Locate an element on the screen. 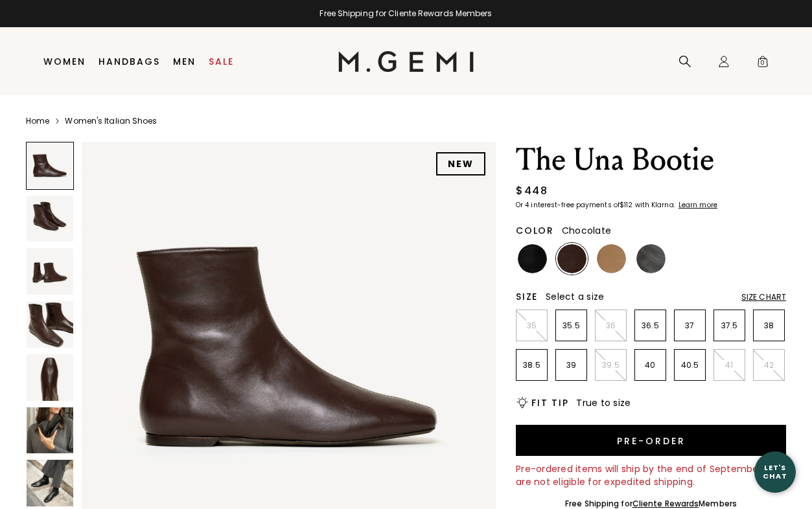  klarna-placement-style-cta: Learn more is located at coordinates (698, 205).